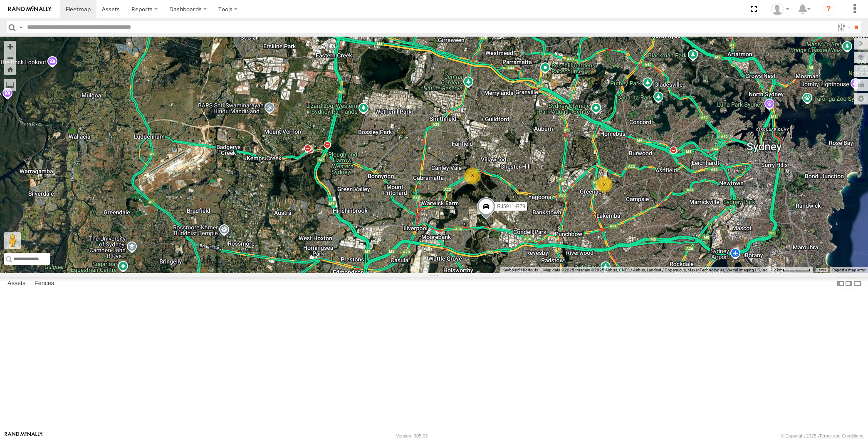  What do you see at coordinates (849, 270) in the screenshot?
I see `a: Report a map error` at bounding box center [849, 270].